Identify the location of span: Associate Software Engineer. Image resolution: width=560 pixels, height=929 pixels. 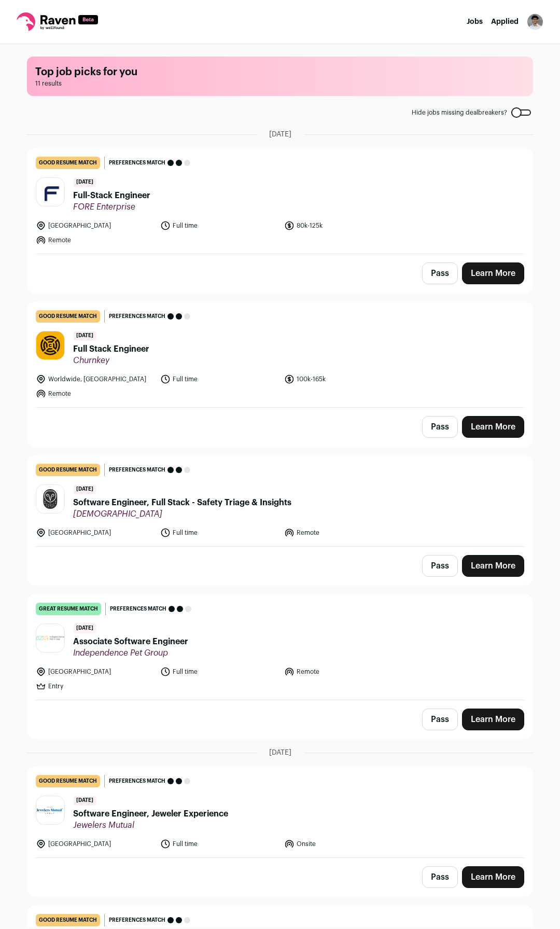
(131, 642).